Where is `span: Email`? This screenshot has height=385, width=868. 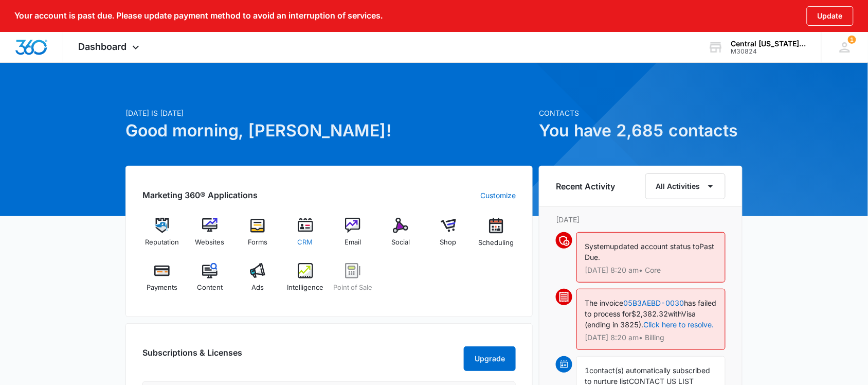
span: Email is located at coordinates (353, 242).